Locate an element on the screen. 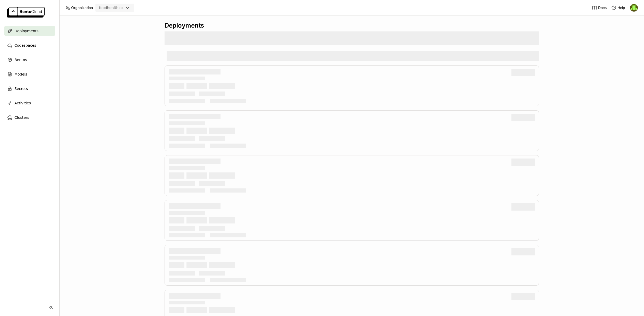 This screenshot has height=316, width=644. a: Bentos is located at coordinates (30, 60).